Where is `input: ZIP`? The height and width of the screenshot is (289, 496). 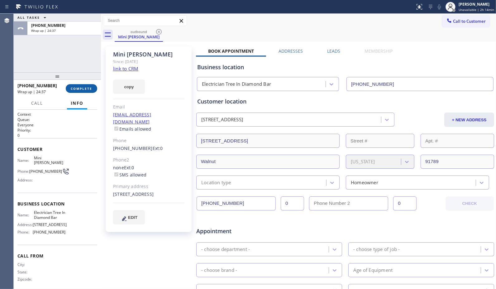 input: ZIP is located at coordinates (458, 162).